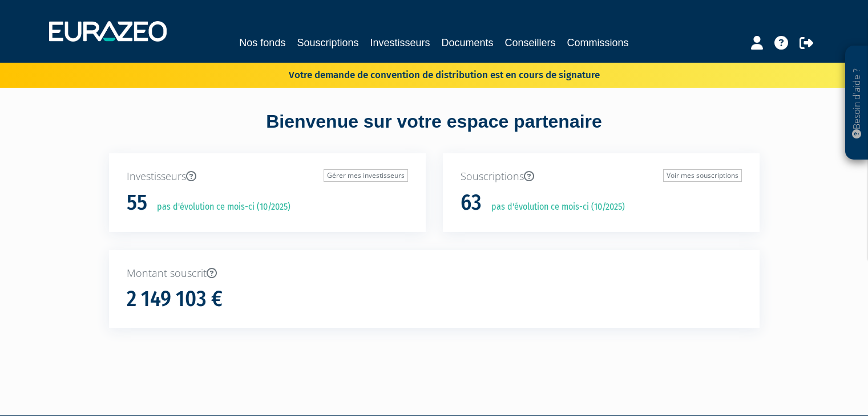 The height and width of the screenshot is (416, 868). Describe the element at coordinates (856, 103) in the screenshot. I see `p: Besoin d'aide ?` at that location.